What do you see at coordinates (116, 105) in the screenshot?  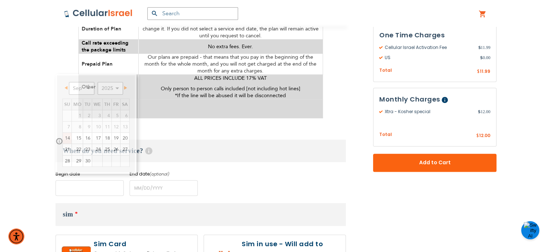 I see `span: Friday` at bounding box center [116, 105].